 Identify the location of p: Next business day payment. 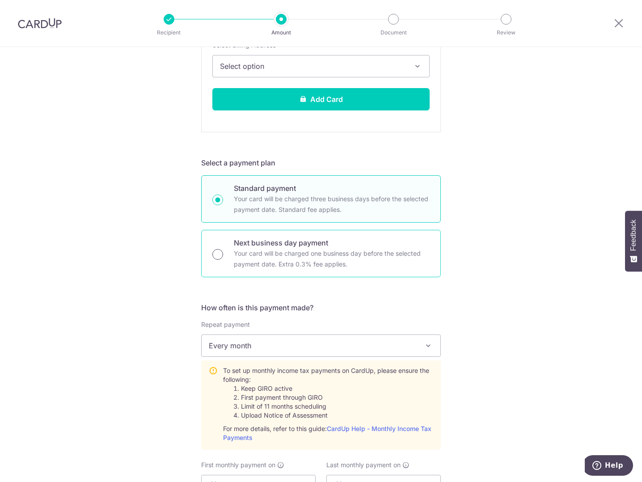
(332, 243).